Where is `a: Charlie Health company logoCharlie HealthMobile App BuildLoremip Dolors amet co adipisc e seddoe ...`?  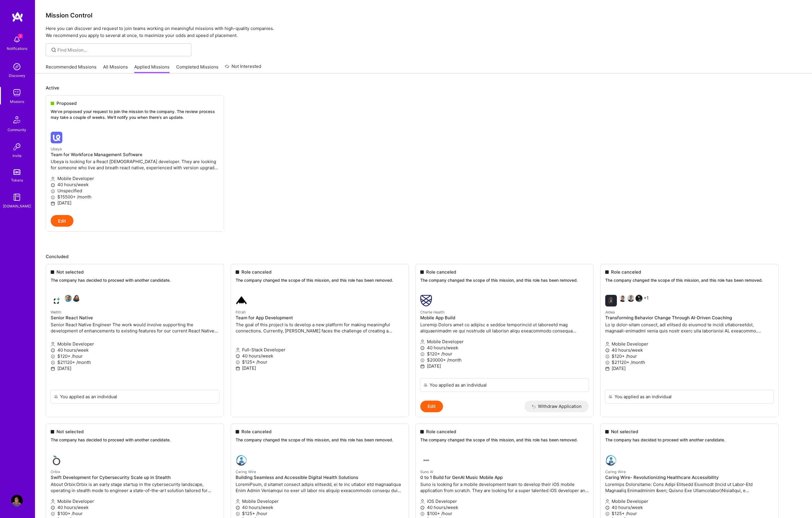
a: Charlie Health company logoCharlie HealthMobile App BuildLoremip Dolors amet co adipisc e seddoe ... is located at coordinates (504, 334).